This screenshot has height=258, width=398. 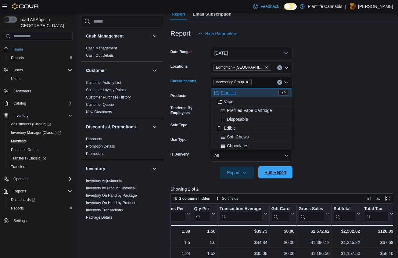 I want to click on span: Prefilled Vape Cartridge, so click(x=250, y=110).